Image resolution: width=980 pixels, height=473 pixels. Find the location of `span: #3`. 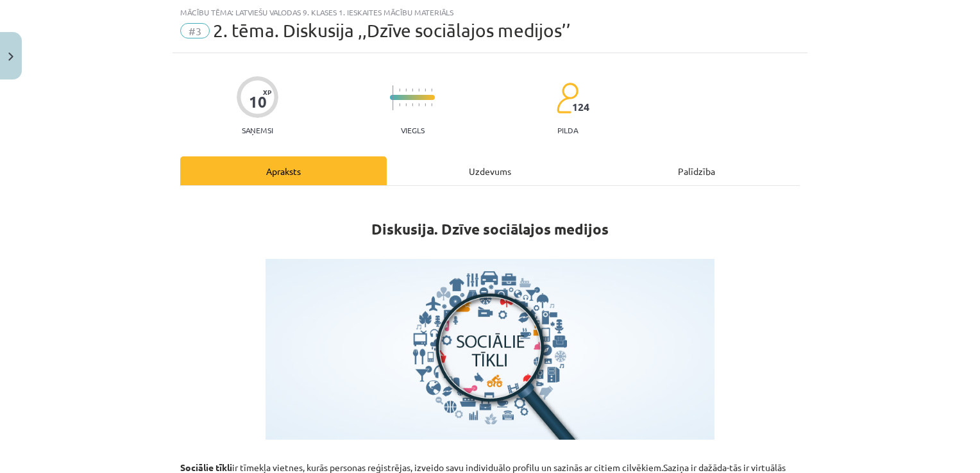

span: #3 is located at coordinates (195, 31).